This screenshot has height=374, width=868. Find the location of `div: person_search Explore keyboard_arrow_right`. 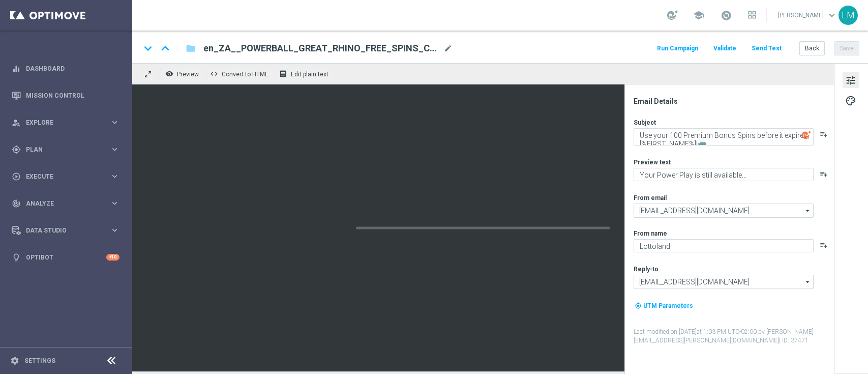

div: person_search Explore keyboard_arrow_right is located at coordinates (66, 123).